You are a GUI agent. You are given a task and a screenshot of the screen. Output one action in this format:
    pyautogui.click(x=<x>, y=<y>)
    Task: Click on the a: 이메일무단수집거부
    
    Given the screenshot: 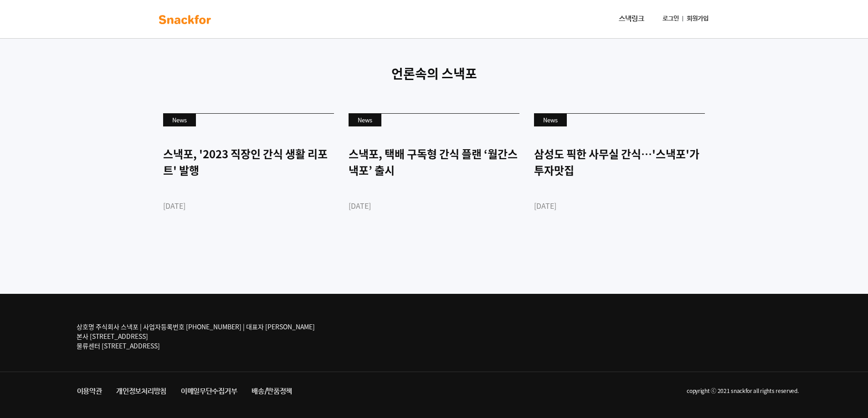 What is the action you would take?
    pyautogui.click(x=209, y=392)
    